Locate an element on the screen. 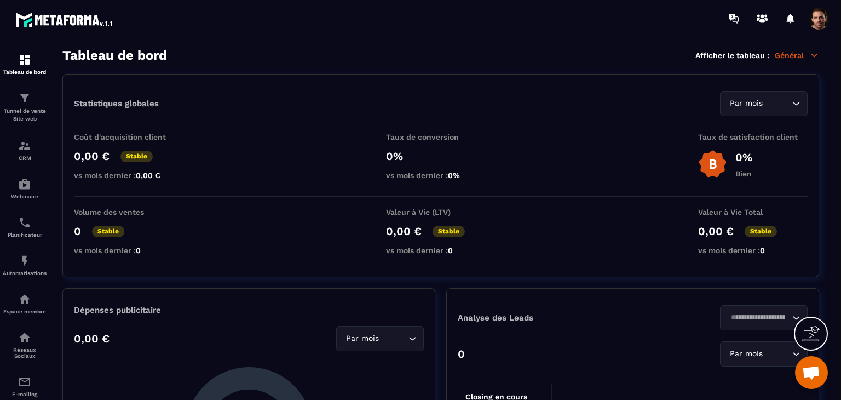 This screenshot has width=841, height=400. p: Statistiques globales is located at coordinates (116, 104).